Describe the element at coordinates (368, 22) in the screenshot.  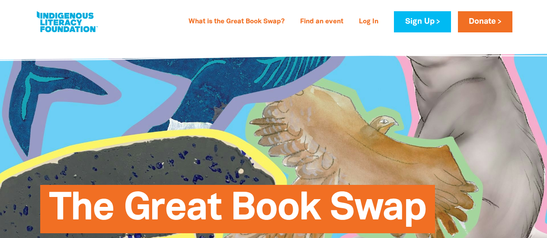
I see `a: Log In` at that location.